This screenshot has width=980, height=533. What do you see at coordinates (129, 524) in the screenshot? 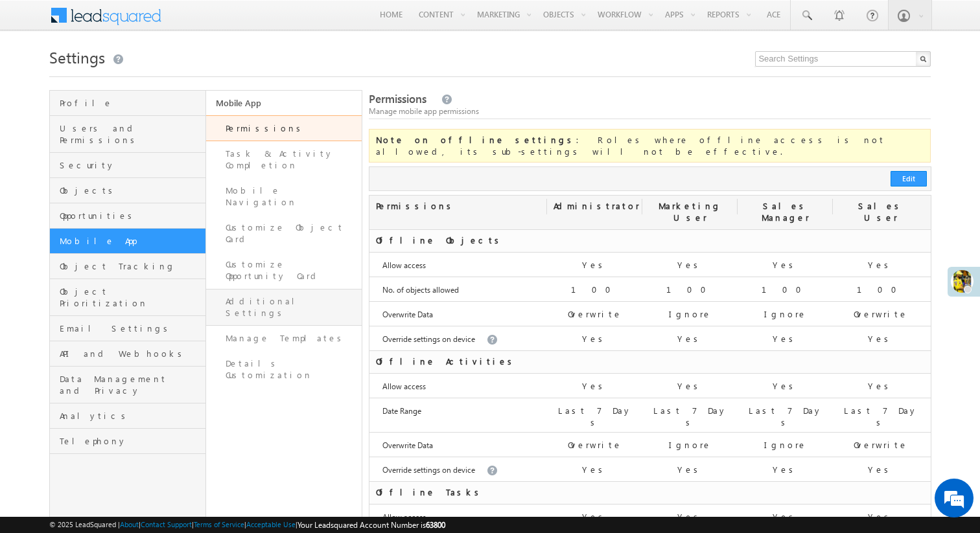
I see `a: About` at bounding box center [129, 524].